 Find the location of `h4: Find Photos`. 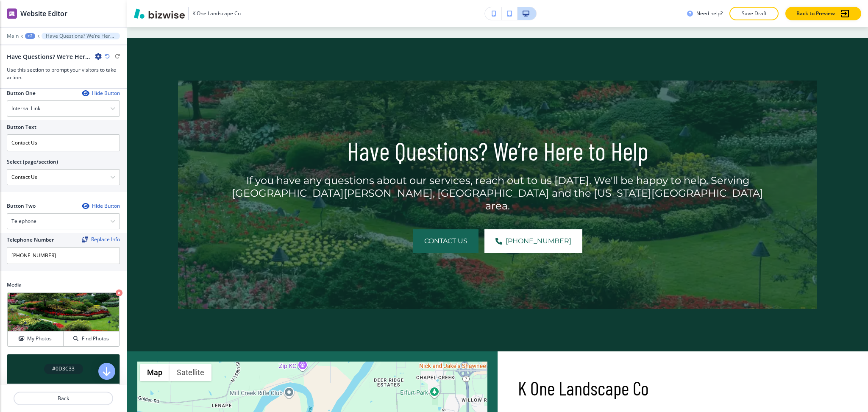

h4: Find Photos is located at coordinates (96, 339).